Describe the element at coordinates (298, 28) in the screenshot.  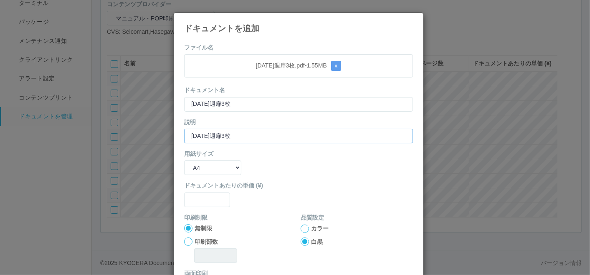
I see `h4: ドキュメントを追加` at that location.